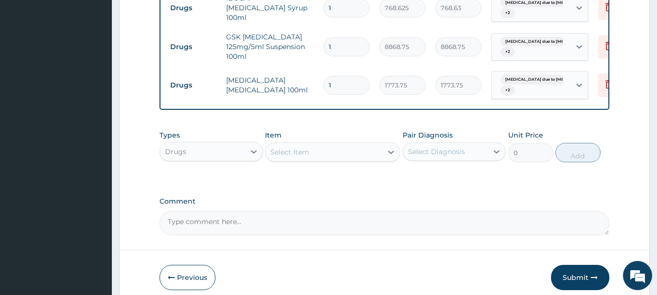  What do you see at coordinates (176, 152) in the screenshot?
I see `div: Drugs` at bounding box center [176, 152].